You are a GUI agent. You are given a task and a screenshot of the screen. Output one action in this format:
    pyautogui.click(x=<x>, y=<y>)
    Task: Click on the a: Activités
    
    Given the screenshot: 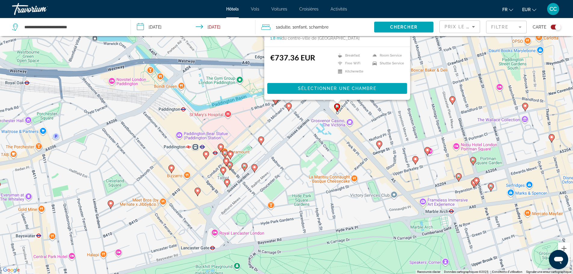 What is the action you would take?
    pyautogui.click(x=339, y=9)
    